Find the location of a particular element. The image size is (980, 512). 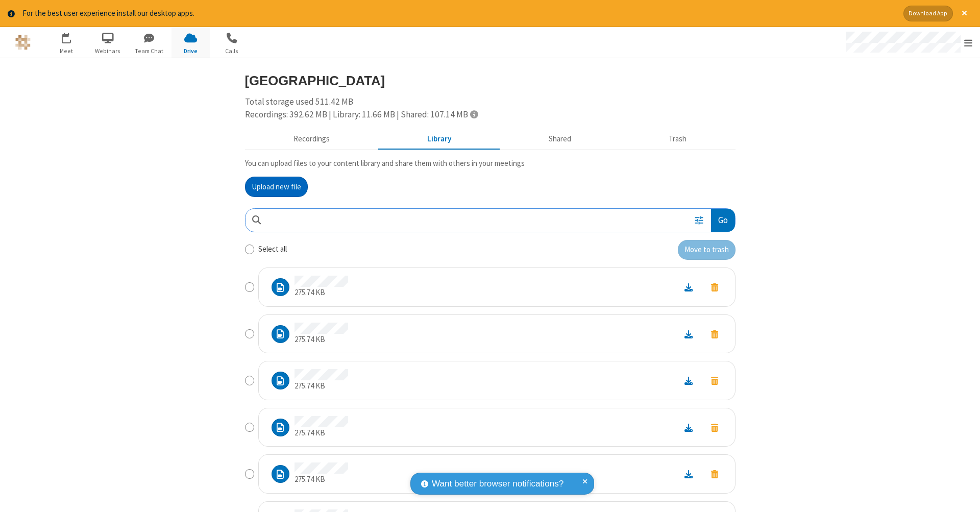

div: 1 is located at coordinates (72, 36).